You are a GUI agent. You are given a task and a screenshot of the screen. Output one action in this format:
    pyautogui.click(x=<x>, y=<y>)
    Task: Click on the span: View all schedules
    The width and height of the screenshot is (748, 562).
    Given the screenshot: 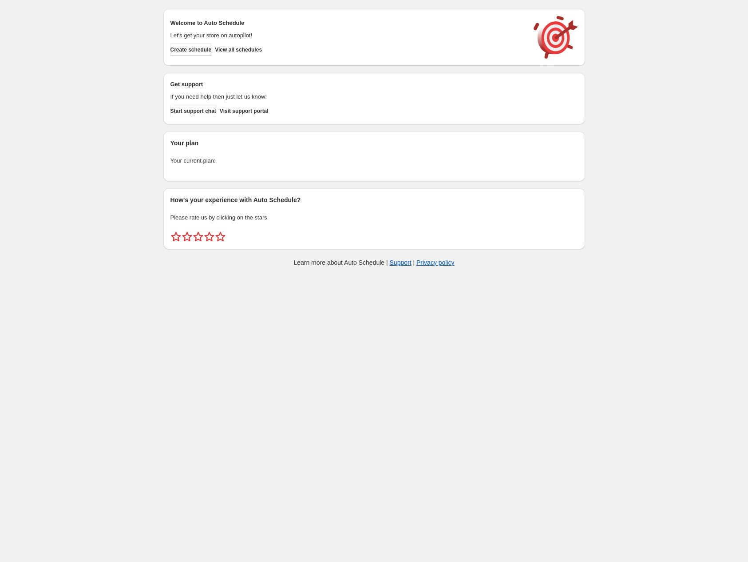 What is the action you would take?
    pyautogui.click(x=238, y=50)
    